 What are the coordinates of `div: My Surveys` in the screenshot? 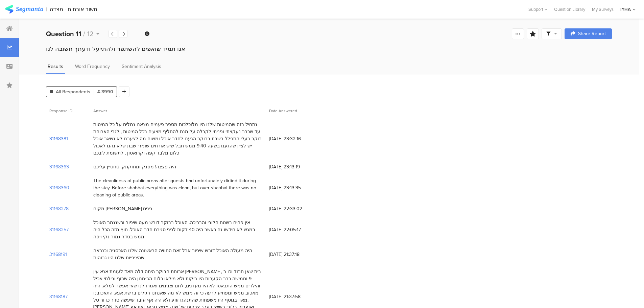 It's located at (602, 10).